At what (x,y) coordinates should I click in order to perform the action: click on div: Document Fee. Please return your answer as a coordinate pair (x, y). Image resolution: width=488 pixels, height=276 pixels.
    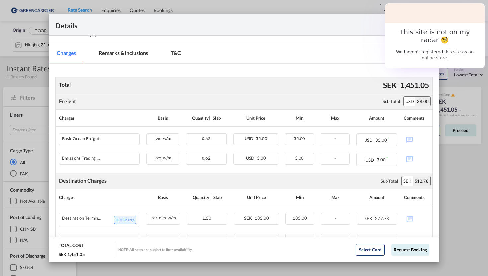
    Looking at the image, I should click on (76, 239).